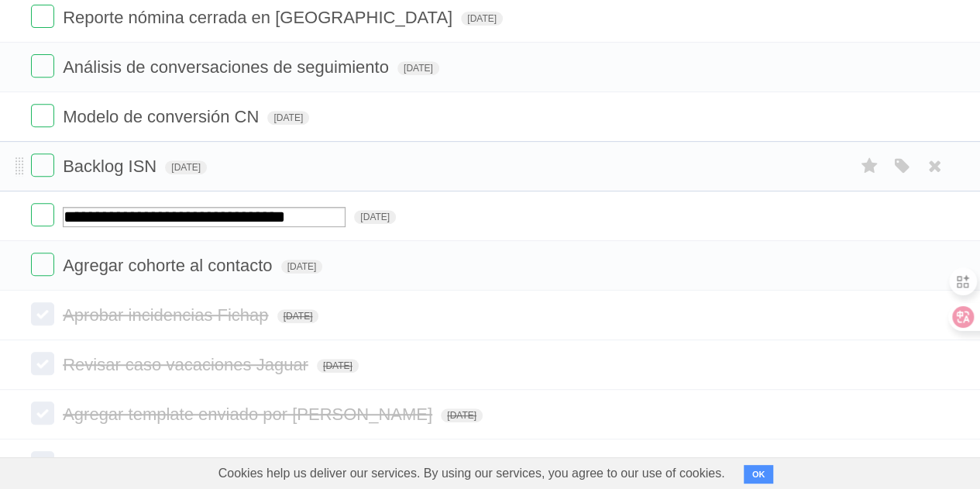 This screenshot has height=489, width=980. What do you see at coordinates (228, 66) in the screenshot?
I see `span: Análisis de conversaciones de seguimiento` at bounding box center [228, 66].